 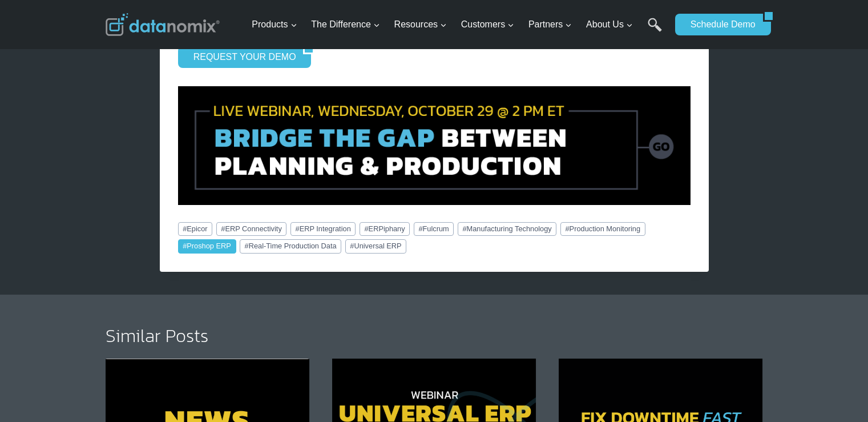 I want to click on span: Partners, so click(x=550, y=24).